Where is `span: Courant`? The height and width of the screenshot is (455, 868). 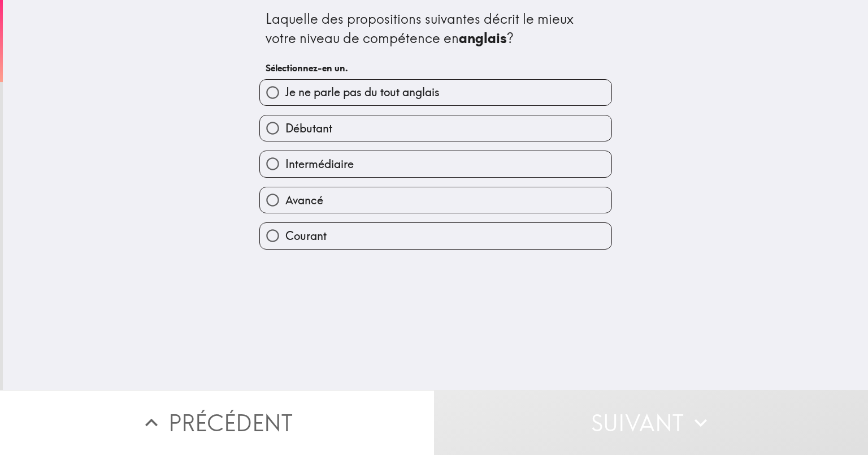 span: Courant is located at coordinates (306, 236).